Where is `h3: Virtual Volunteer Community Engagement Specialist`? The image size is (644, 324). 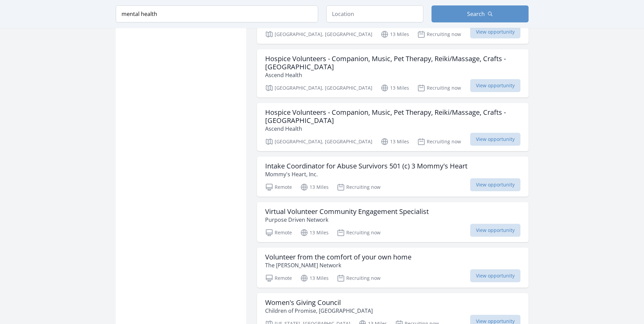
h3: Virtual Volunteer Community Engagement Specialist is located at coordinates (347, 211).